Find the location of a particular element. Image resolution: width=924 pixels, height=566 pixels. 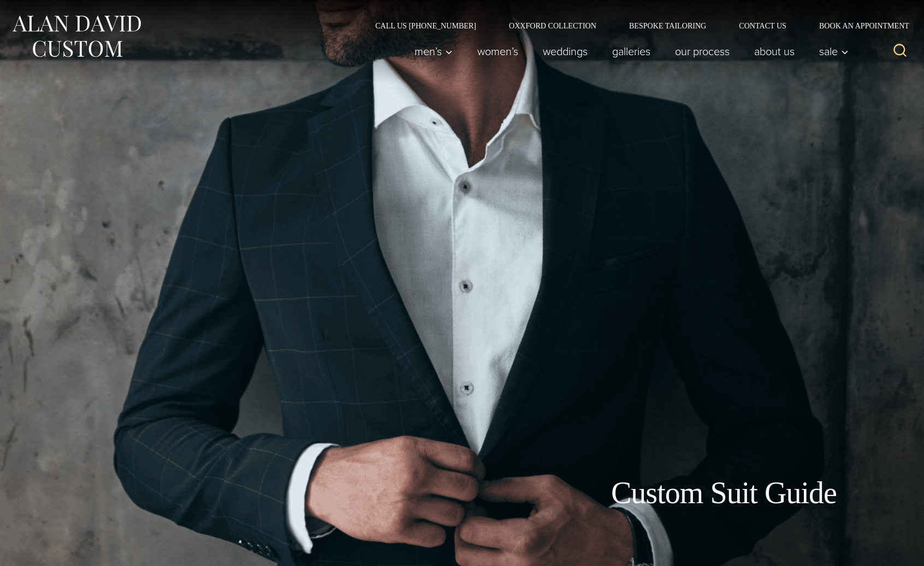

a: Oxxford Collection is located at coordinates (552, 26).